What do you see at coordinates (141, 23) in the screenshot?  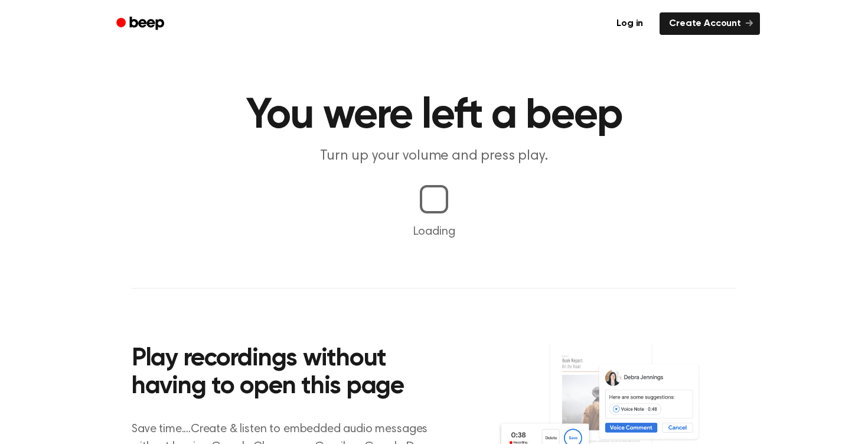 I see `a: Beep` at bounding box center [141, 23].